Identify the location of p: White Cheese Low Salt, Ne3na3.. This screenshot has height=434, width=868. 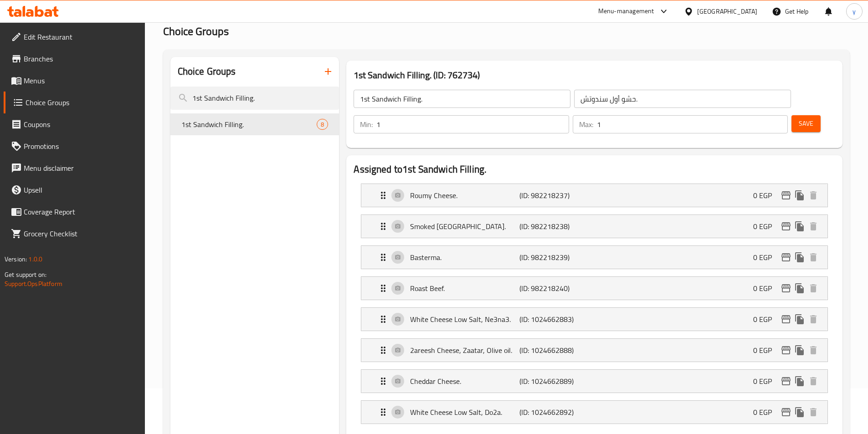
(464, 319).